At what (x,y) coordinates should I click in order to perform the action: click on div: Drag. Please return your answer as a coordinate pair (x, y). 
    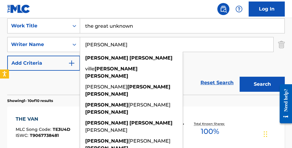
    Looking at the image, I should click on (265, 134).